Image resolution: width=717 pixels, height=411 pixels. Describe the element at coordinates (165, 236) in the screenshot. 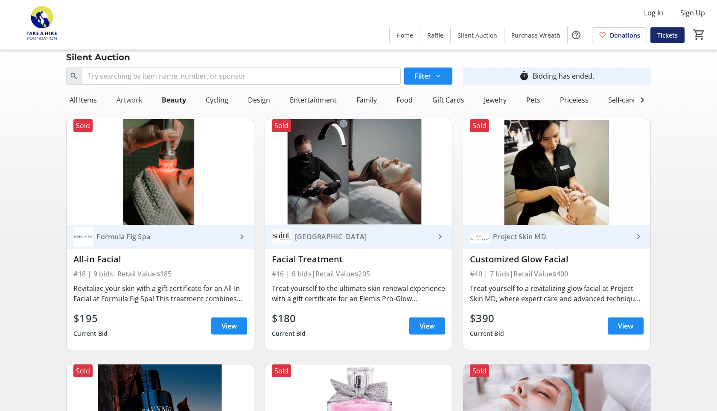

I see `div: Formula Fig Spa` at that location.